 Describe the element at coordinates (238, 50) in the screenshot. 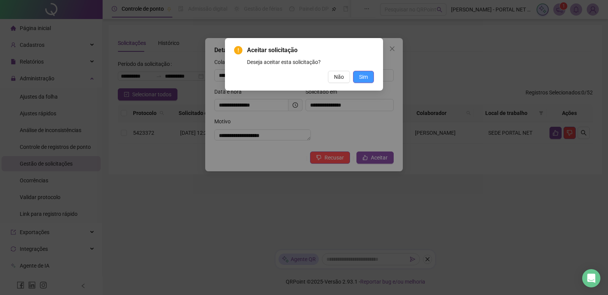

I see `span: exclamation-circle` at that location.